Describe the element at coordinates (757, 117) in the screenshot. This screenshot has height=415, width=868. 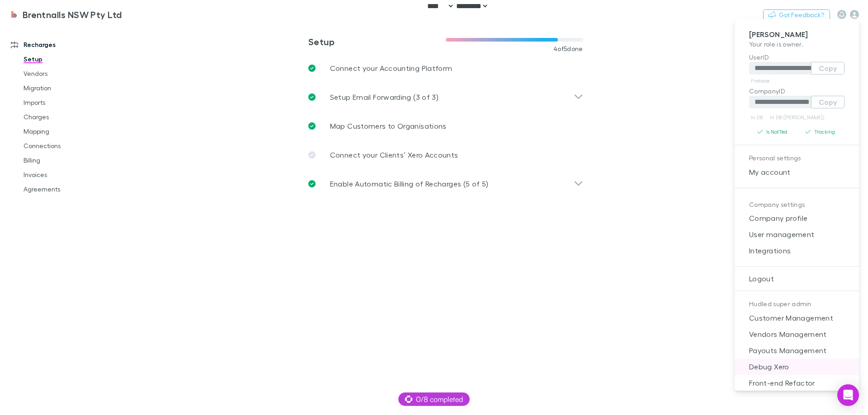
I see `a: In DB` at that location.